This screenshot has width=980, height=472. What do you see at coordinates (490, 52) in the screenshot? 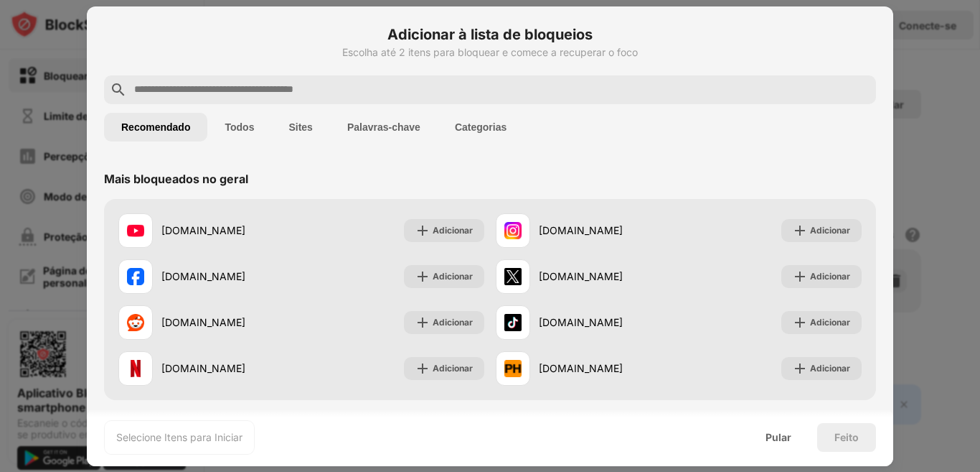
I see `font: Escolha até 2 itens para bloquear e comece a recuperar o foco` at bounding box center [490, 52].